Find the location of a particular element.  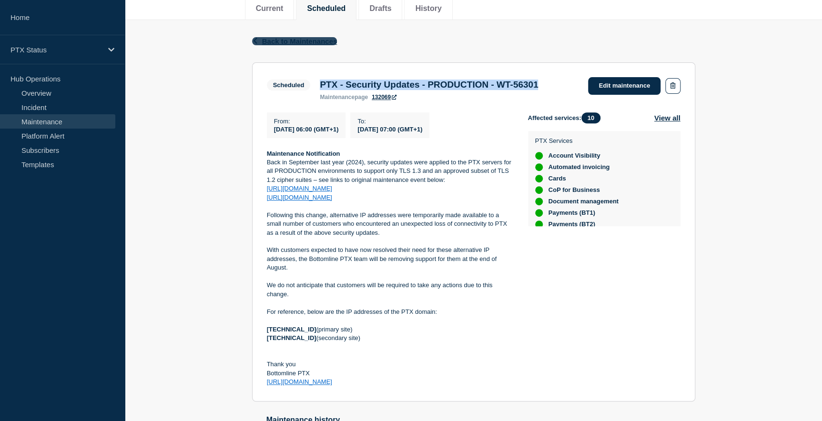

p: (primary site) is located at coordinates (390, 330).